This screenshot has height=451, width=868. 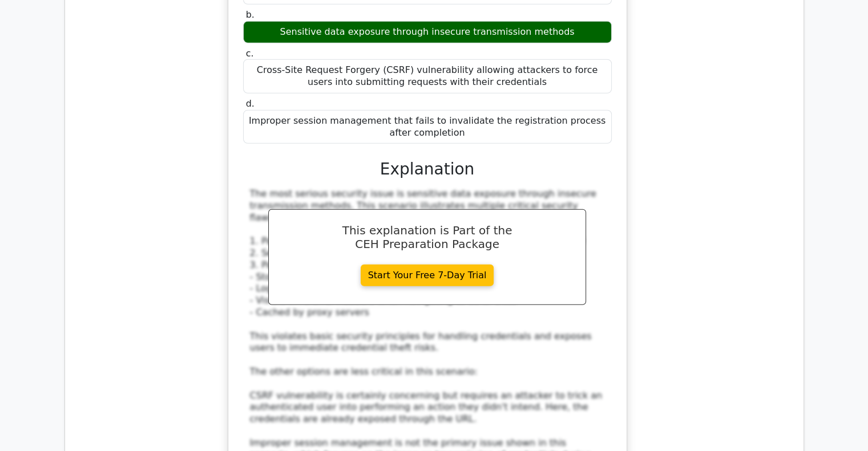 I want to click on span: b., so click(x=250, y=15).